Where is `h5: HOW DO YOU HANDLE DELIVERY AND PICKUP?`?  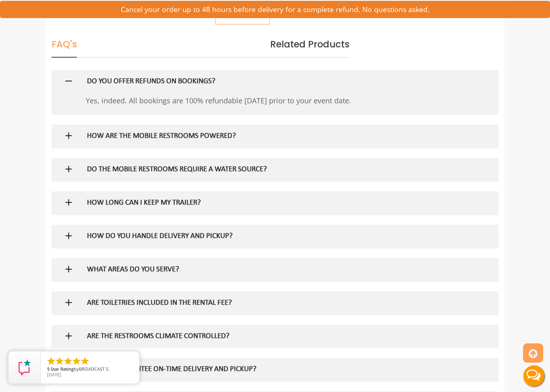 h5: HOW DO YOU HANDLE DELIVERY AND PICKUP? is located at coordinates (262, 236).